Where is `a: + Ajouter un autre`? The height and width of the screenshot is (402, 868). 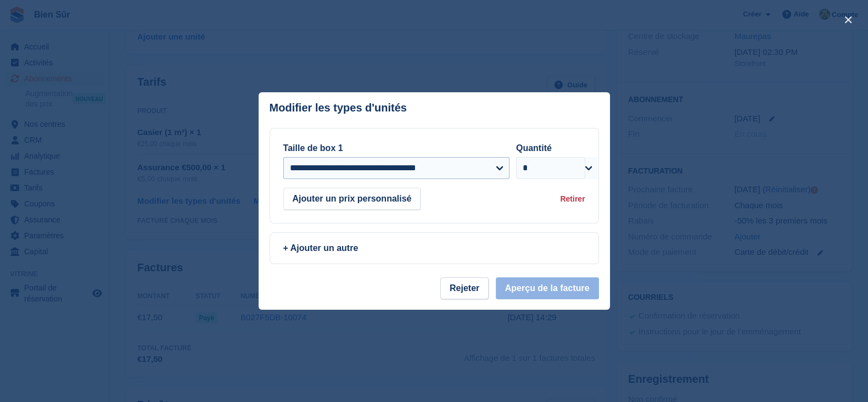
a: + Ajouter un autre is located at coordinates (434, 249).